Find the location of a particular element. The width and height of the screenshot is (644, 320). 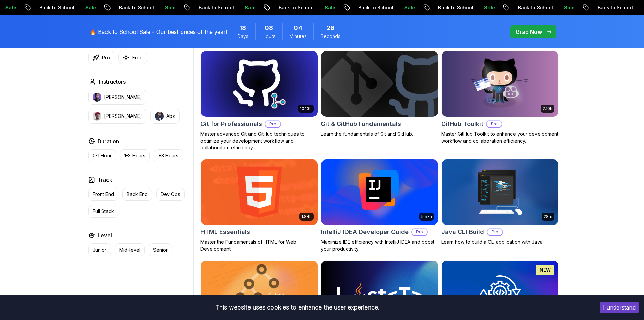

h2: Instructors is located at coordinates (112, 82).